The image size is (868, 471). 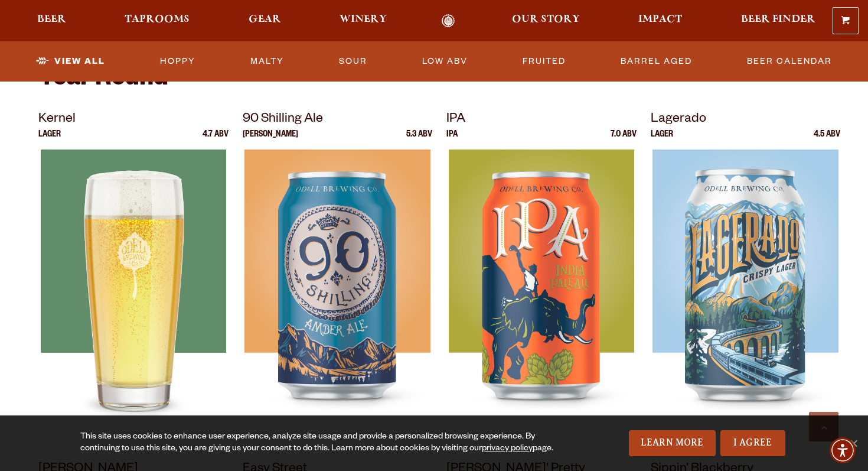 I want to click on a: Our Story, so click(x=545, y=21).